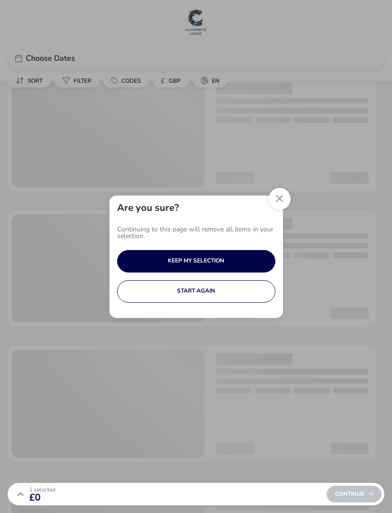 This screenshot has height=513, width=392. Describe the element at coordinates (42, 498) in the screenshot. I see `span: £0` at that location.